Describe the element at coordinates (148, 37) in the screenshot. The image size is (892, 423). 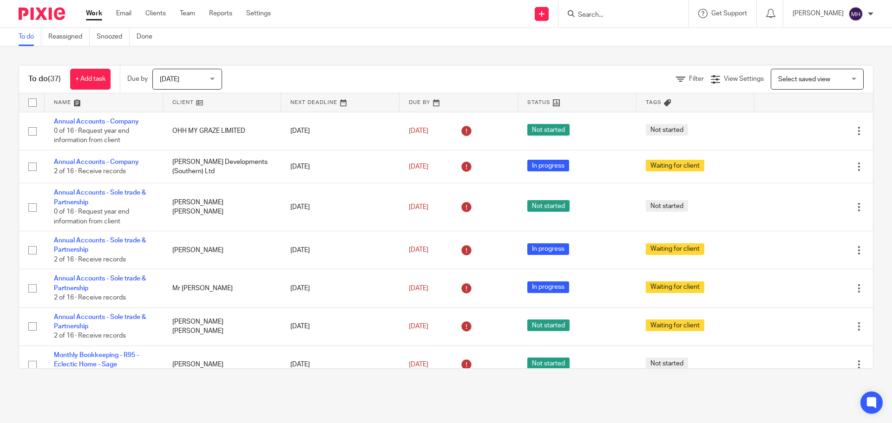
I see `a: Done` at that location.